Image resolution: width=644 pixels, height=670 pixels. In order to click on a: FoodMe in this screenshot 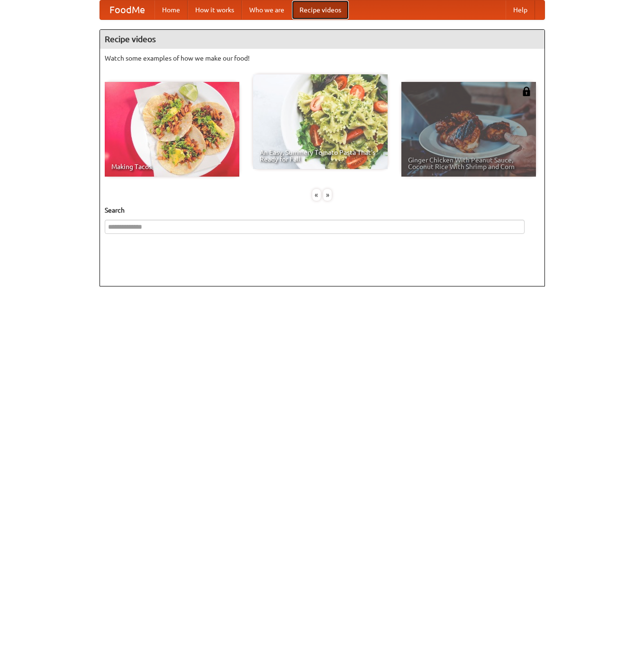, I will do `click(127, 10)`.